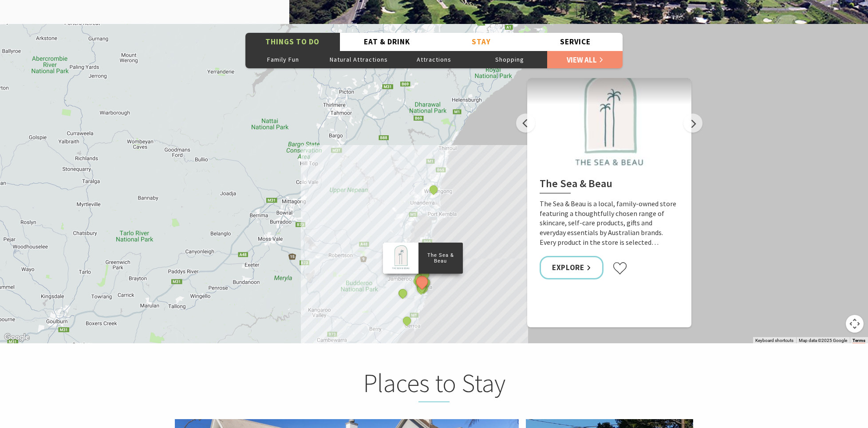  I want to click on button: Attractions, so click(434, 59).